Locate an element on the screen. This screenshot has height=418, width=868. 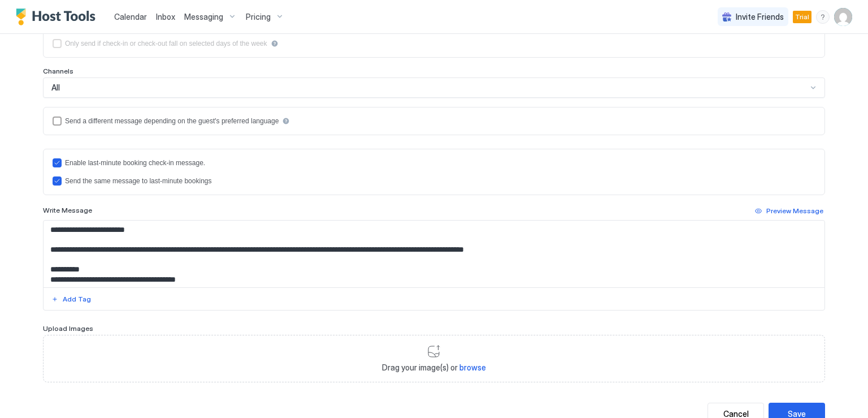
div: isLimited is located at coordinates (434, 43).